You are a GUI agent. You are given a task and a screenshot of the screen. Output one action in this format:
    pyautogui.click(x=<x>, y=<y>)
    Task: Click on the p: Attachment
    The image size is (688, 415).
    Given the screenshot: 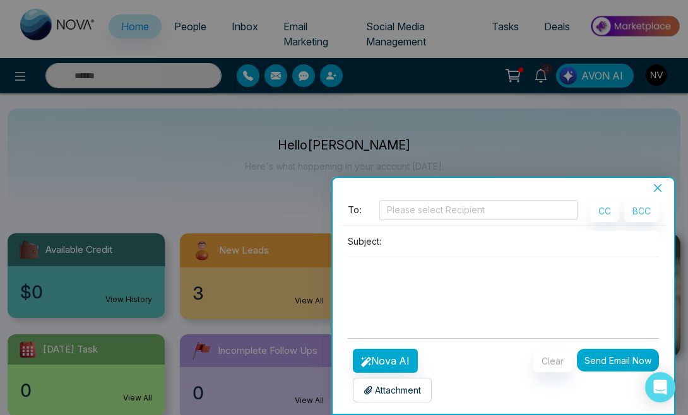 What is the action you would take?
    pyautogui.click(x=392, y=390)
    